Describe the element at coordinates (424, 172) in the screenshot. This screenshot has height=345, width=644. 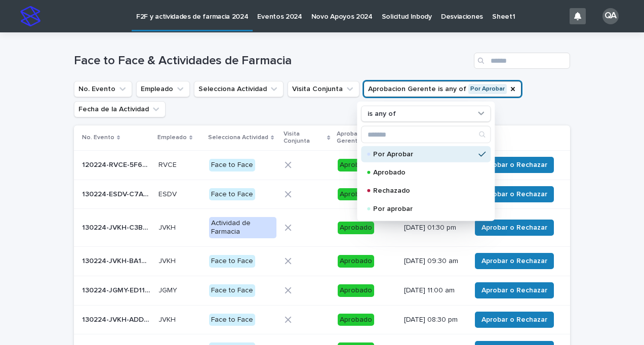
I see `p: Aprobado` at that location.